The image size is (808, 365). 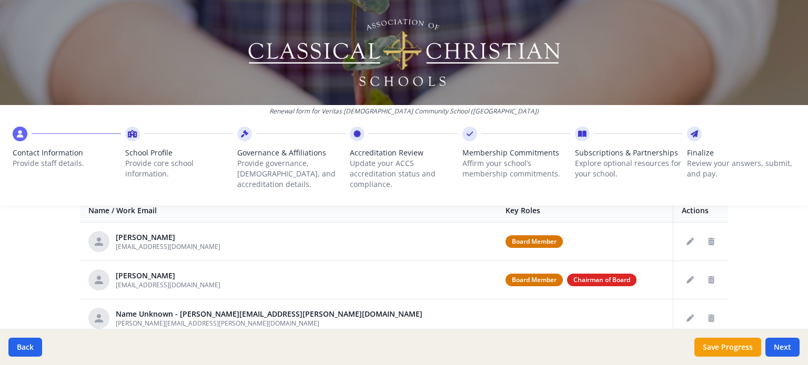 I want to click on span: Subscriptions & Partnerships, so click(x=629, y=153).